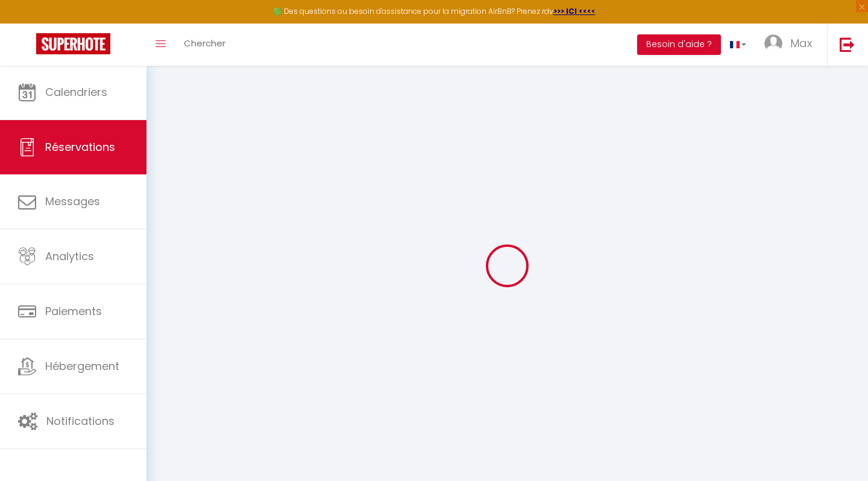 This screenshot has height=481, width=868. Describe the element at coordinates (82, 365) in the screenshot. I see `span: Hébergement` at that location.